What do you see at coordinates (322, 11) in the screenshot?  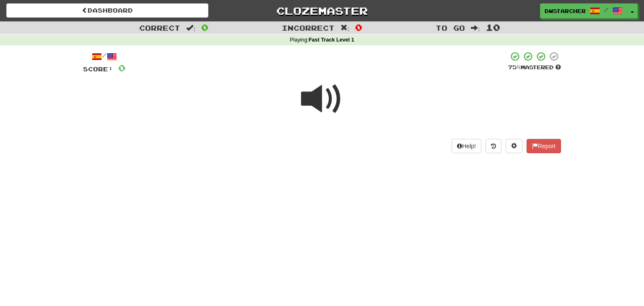 I see `a: Clozemaster` at bounding box center [322, 11].